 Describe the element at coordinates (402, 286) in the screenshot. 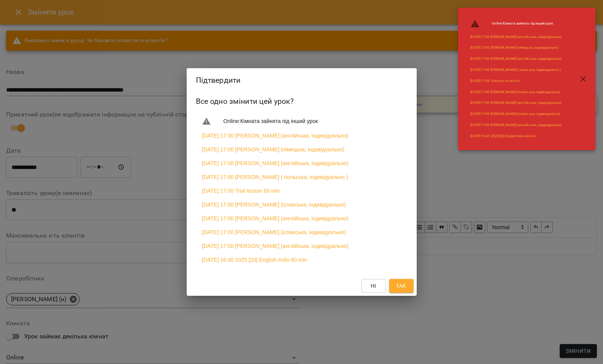

I see `button: Так` at that location.